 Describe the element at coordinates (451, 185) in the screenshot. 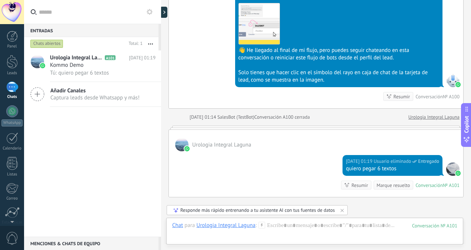

I see `div: № A101` at that location.